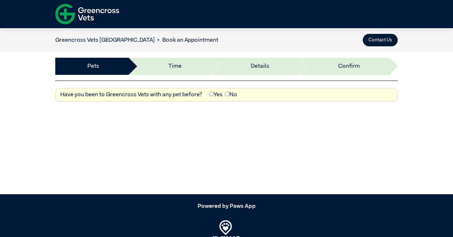  What do you see at coordinates (227, 207) in the screenshot?
I see `h5: Powered by Paws App` at bounding box center [227, 207].